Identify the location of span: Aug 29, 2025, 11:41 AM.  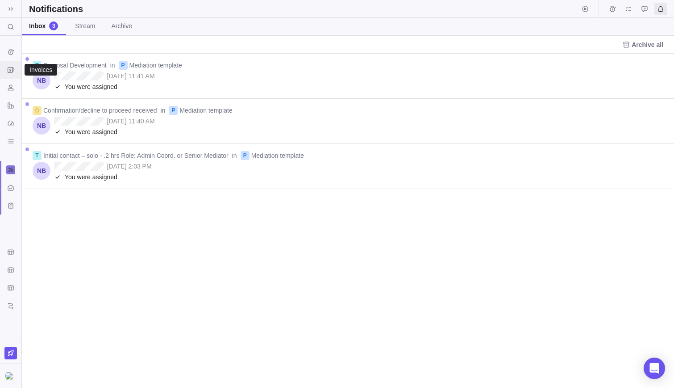
(131, 76).